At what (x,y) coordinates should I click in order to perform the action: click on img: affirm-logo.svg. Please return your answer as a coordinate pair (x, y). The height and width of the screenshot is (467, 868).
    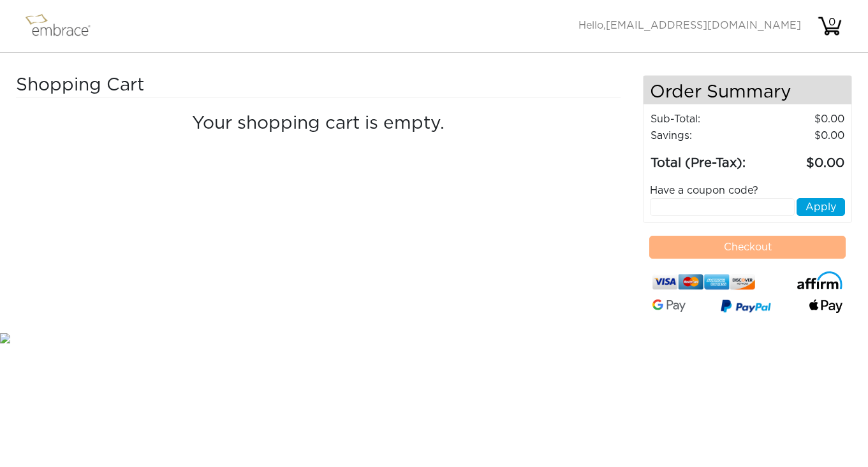
    Looking at the image, I should click on (820, 280).